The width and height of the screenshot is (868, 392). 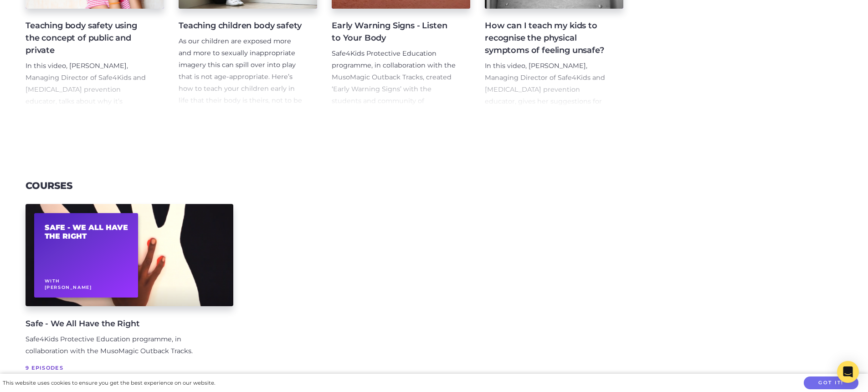 I want to click on h4: Safe - We All Have the Right, so click(x=122, y=324).